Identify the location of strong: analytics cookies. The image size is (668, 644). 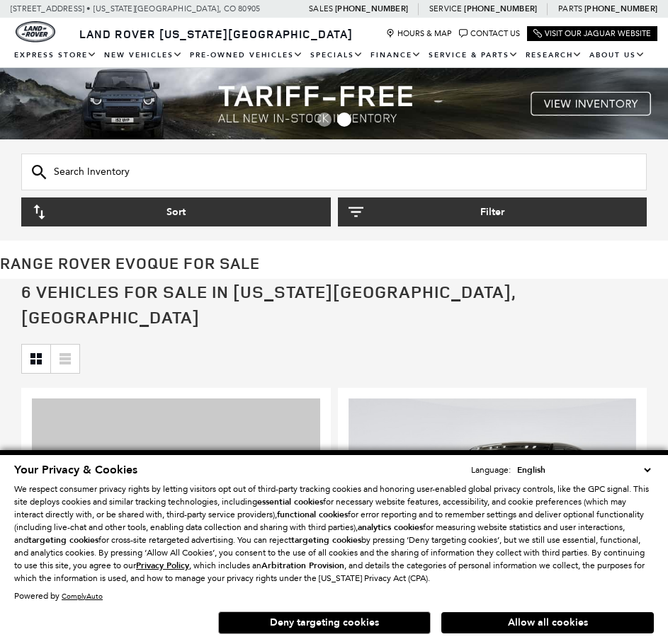
(390, 527).